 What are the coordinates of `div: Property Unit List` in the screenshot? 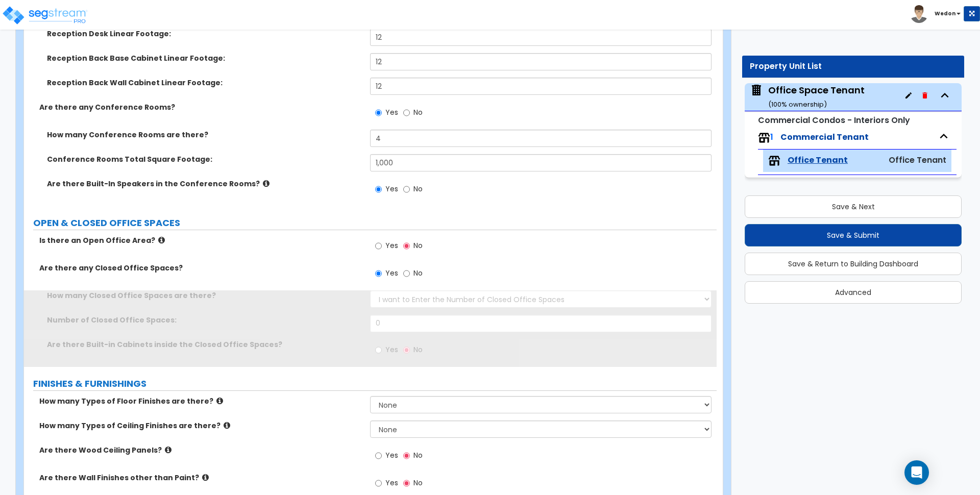 It's located at (853, 67).